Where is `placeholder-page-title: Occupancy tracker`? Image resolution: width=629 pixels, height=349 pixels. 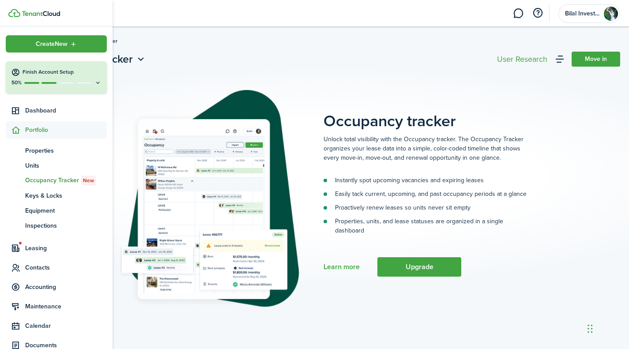 placeholder-page-title: Occupancy tracker is located at coordinates (472, 110).